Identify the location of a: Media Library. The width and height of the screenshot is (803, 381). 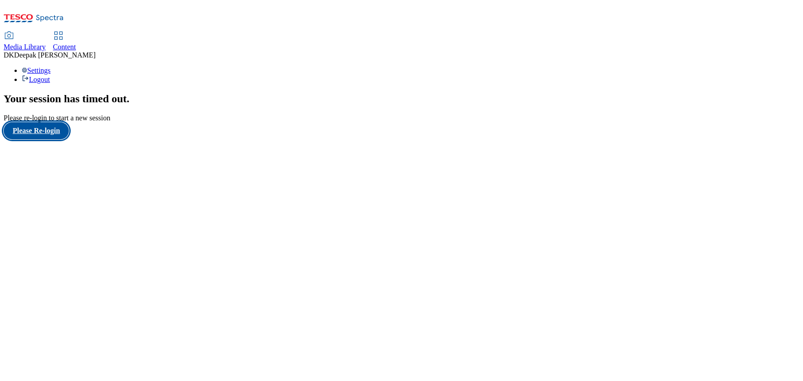
(24, 42).